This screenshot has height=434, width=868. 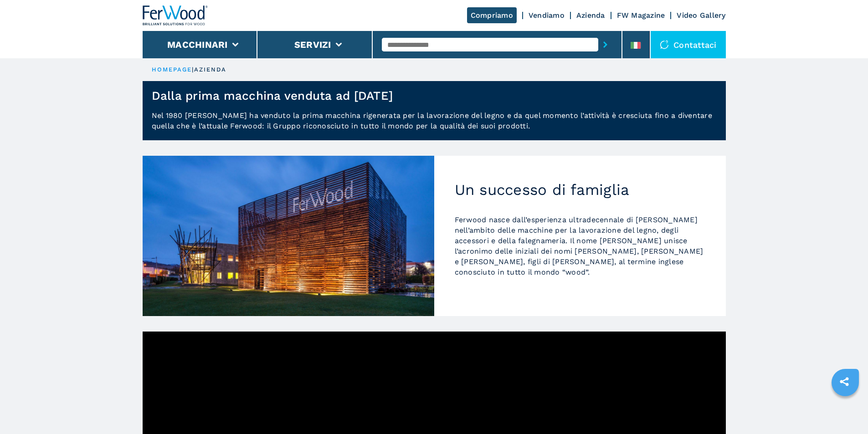 I want to click on button: Servizi, so click(x=313, y=44).